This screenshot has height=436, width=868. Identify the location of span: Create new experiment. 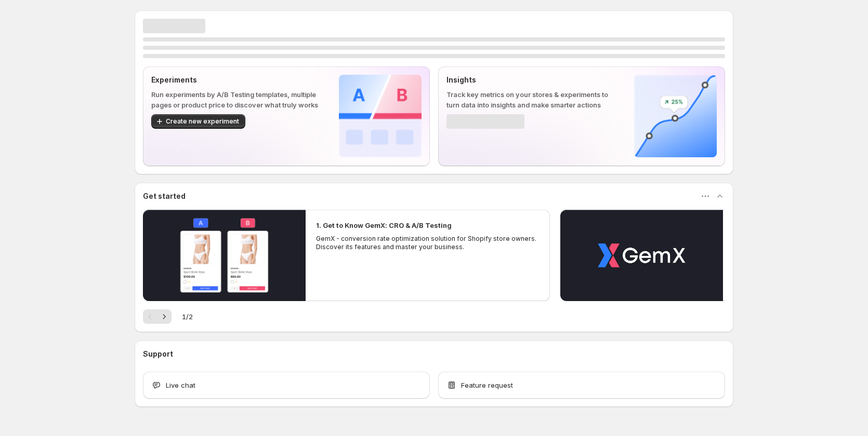
(202, 122).